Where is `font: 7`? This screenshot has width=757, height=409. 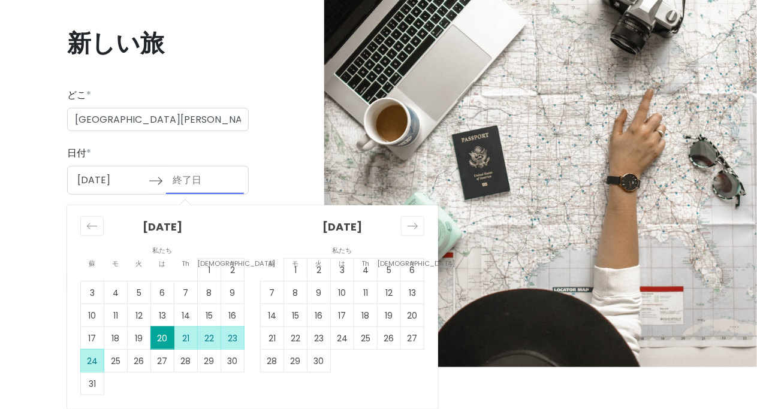
font: 7 is located at coordinates (186, 293).